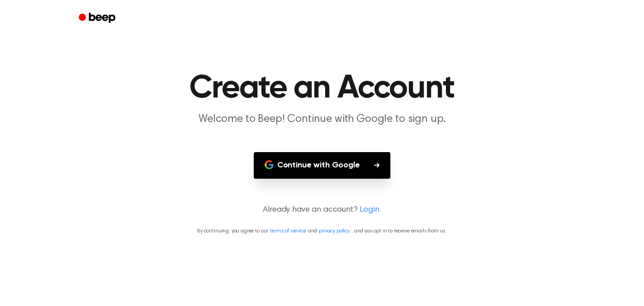 The height and width of the screenshot is (306, 644). I want to click on a: privacy policy, so click(334, 231).